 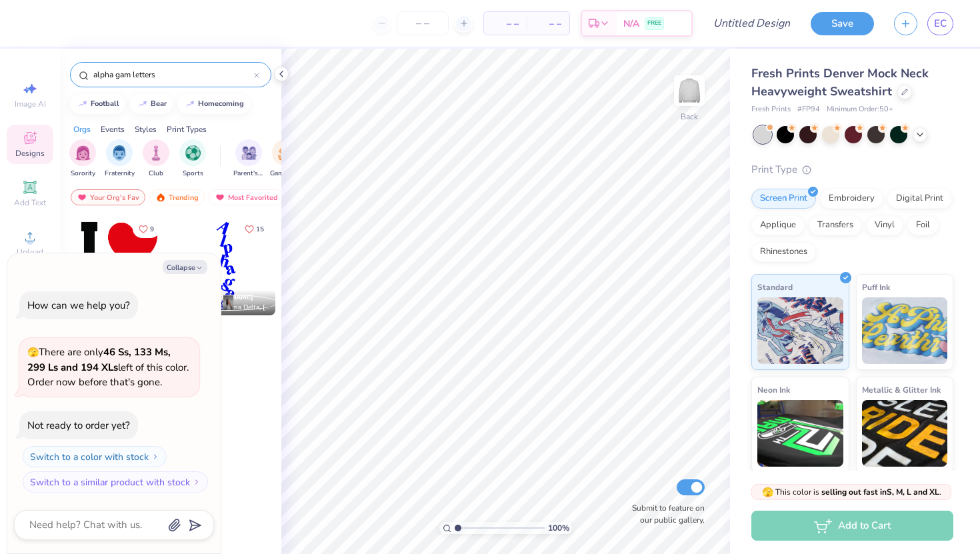 What do you see at coordinates (119, 158) in the screenshot?
I see `div: filter for Fraternity` at bounding box center [119, 158].